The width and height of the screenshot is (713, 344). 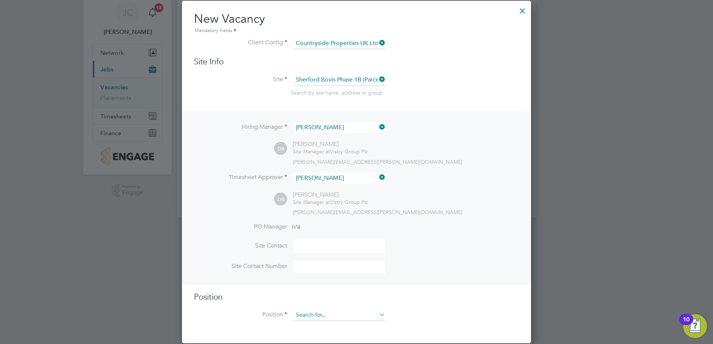 I want to click on label: Site Contact, so click(x=240, y=246).